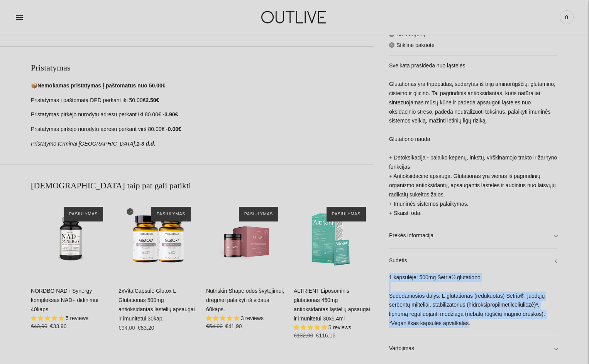 This screenshot has height=364, width=589. What do you see at coordinates (152, 100) in the screenshot?
I see `strong: 2.50€` at bounding box center [152, 100].